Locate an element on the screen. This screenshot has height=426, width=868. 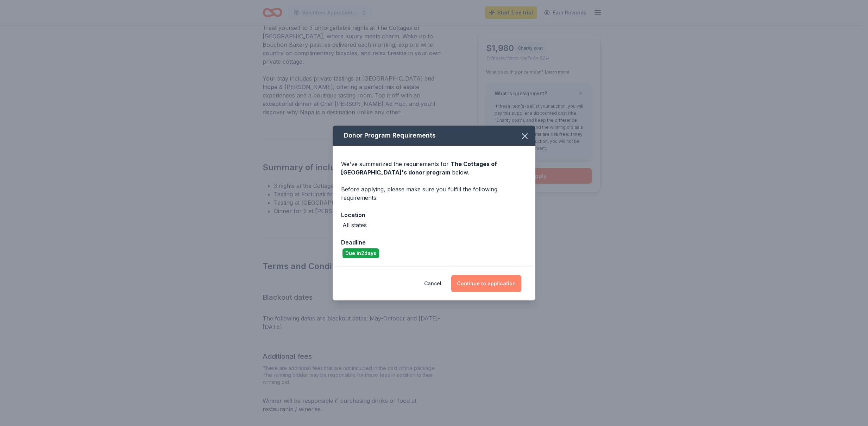
div: All states is located at coordinates (355, 225).